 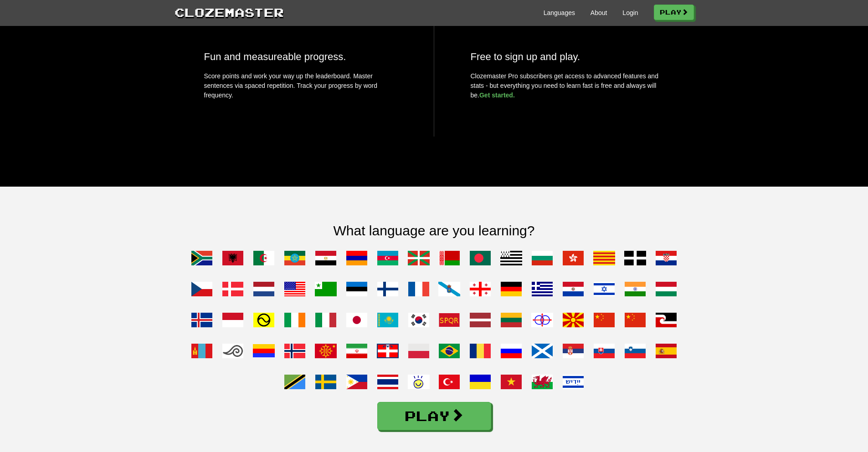 What do you see at coordinates (300, 86) in the screenshot?
I see `p: Score points and work your way up the leaderboard. Master sentences via spaced repetition. Track ...` at bounding box center [300, 86].